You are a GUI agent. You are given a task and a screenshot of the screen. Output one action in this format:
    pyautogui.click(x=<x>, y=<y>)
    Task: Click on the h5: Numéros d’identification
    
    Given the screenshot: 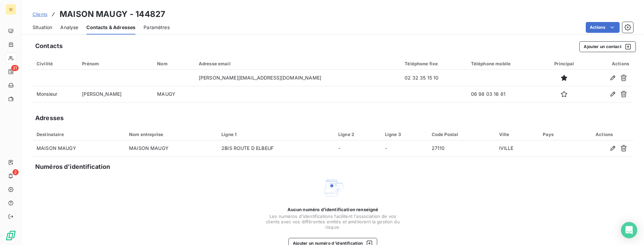 What is the action you would take?
    pyautogui.click(x=73, y=167)
    